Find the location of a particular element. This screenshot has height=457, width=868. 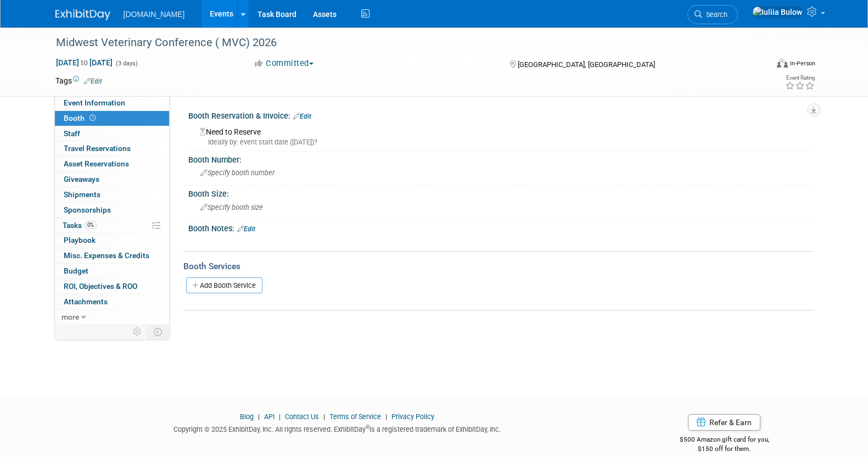

div: Booth Number: is located at coordinates (501, 158).